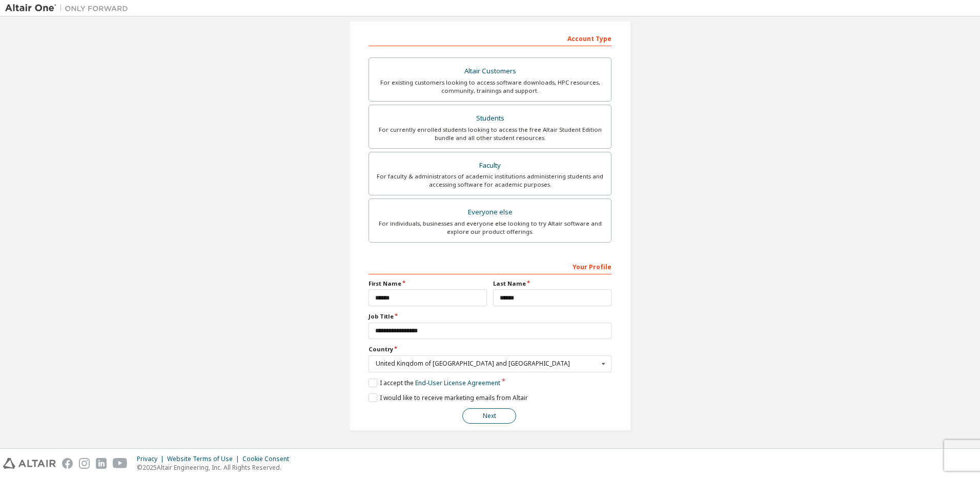  Describe the element at coordinates (216, 467) in the screenshot. I see `p: © 2025 Altair Engineering, Inc. All Rights Reserved.` at that location.